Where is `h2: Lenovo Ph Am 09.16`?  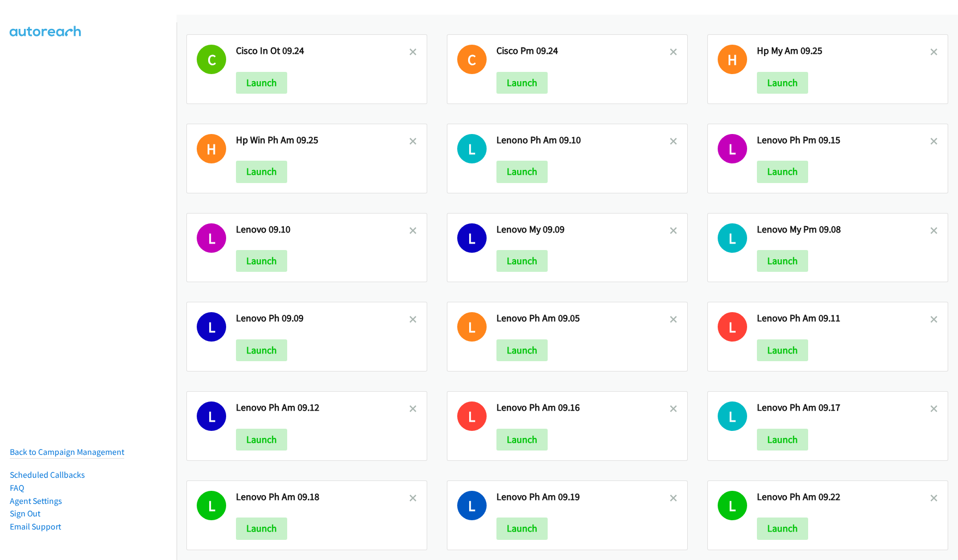
h2: Lenovo Ph Am 09.16 is located at coordinates (583, 407).